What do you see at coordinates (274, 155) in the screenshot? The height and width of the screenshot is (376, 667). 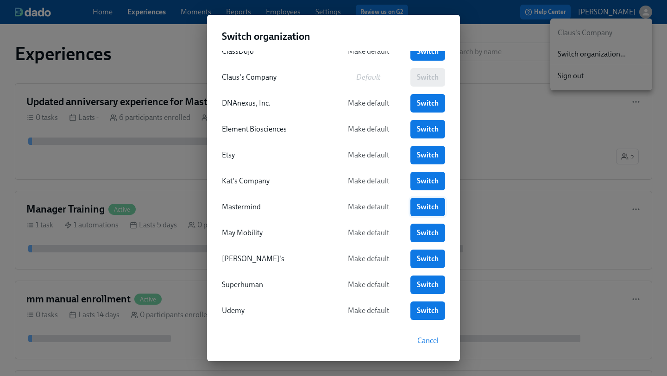 I see `div: Etsy` at bounding box center [274, 155].